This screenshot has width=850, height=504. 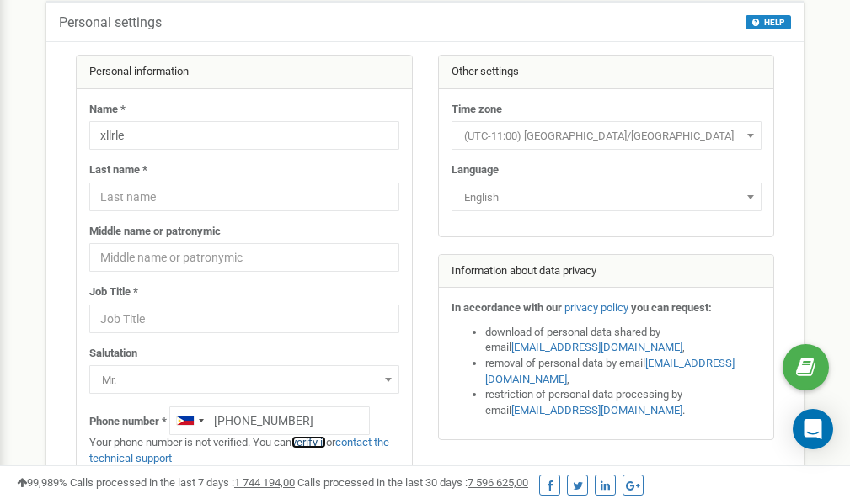 What do you see at coordinates (624, 402) in the screenshot?
I see `li: restriction of personal data processing by email .` at bounding box center [624, 402].